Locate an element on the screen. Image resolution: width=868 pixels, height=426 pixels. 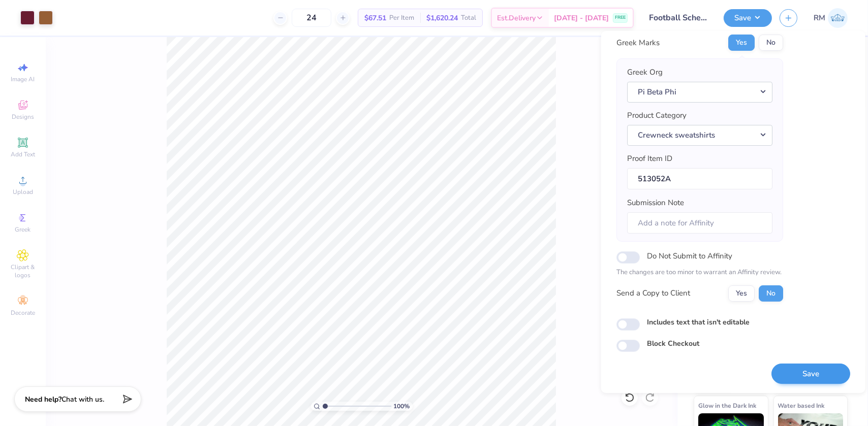
span: Upload is located at coordinates (23, 192).